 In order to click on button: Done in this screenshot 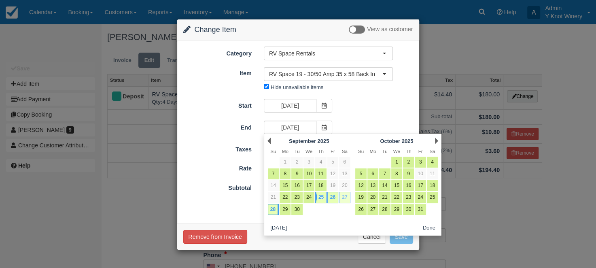, I will do `click(429, 228)`.